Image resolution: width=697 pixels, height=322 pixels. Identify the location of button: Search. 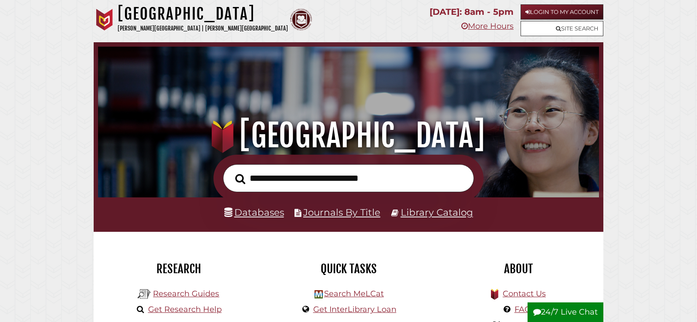
(240, 179).